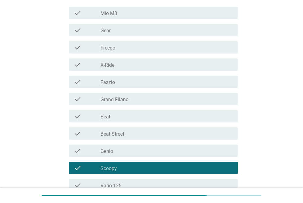 Image resolution: width=303 pixels, height=203 pixels. I want to click on label: Vario 125, so click(111, 186).